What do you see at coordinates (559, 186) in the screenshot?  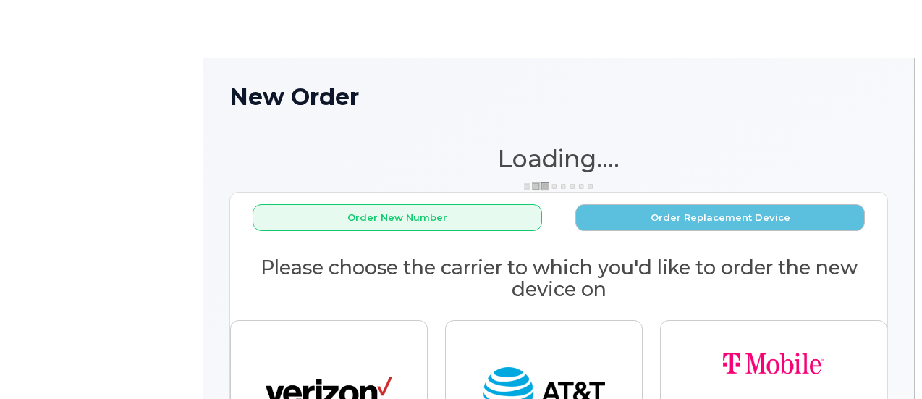 I see `img: ajax-loader-3a6953c30dc77f0bf724df975f13086db4f4c1262e45940f03d1251963f1bf2e.gif` at bounding box center [559, 186].